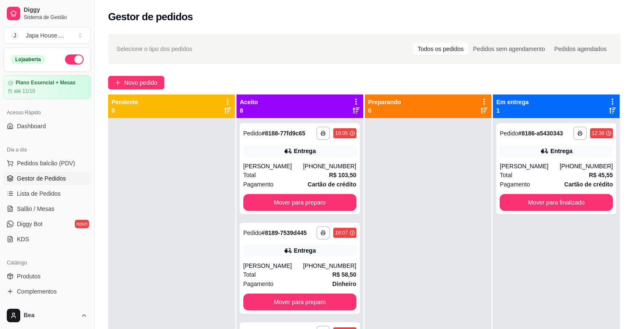  I want to click on a: DiggySistema de Gestão, so click(47, 14).